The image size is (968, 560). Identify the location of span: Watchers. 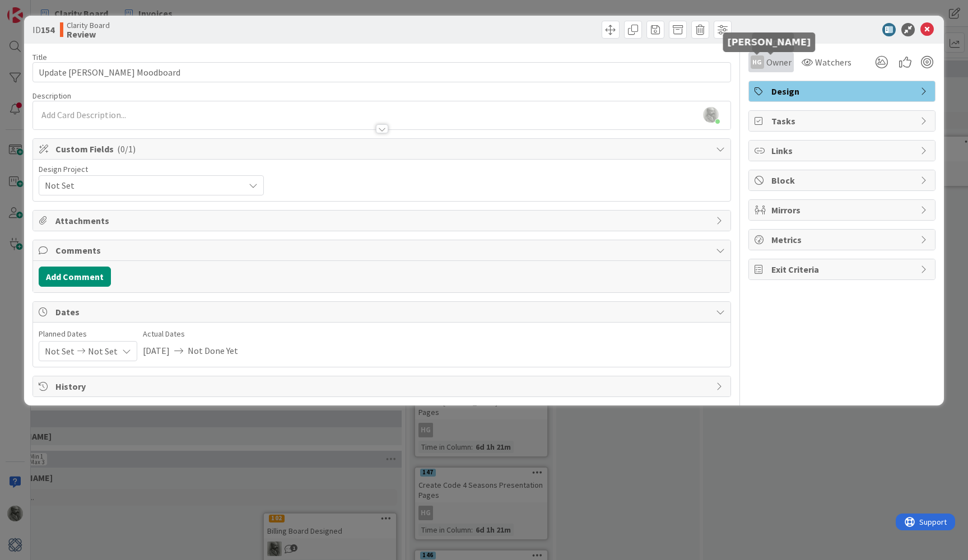
(832, 62).